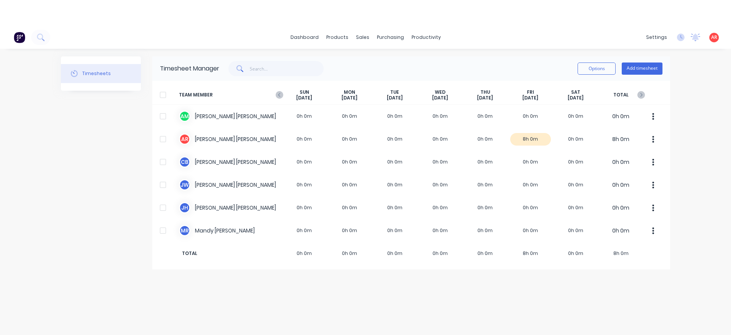 The image size is (731, 335). What do you see at coordinates (485, 92) in the screenshot?
I see `span: THU` at bounding box center [485, 92].